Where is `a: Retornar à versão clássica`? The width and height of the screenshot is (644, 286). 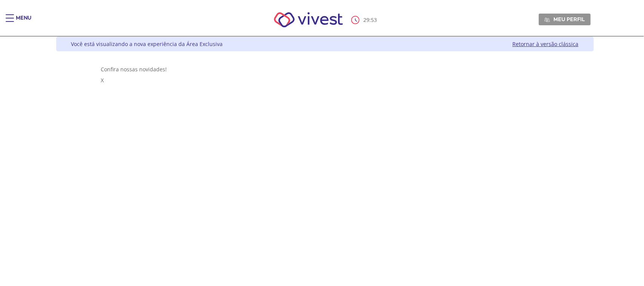 a: Retornar à versão clássica is located at coordinates (545, 44).